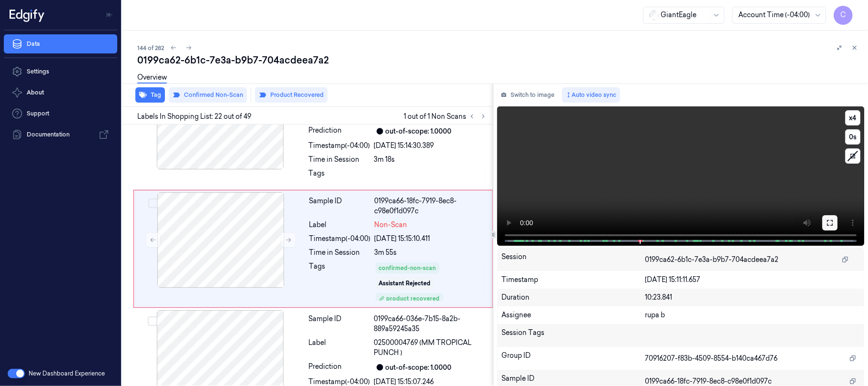  What do you see at coordinates (430, 324) in the screenshot?
I see `div: 0199ca66-036e-7b15-8a2b-889a59245a35` at bounding box center [430, 324].